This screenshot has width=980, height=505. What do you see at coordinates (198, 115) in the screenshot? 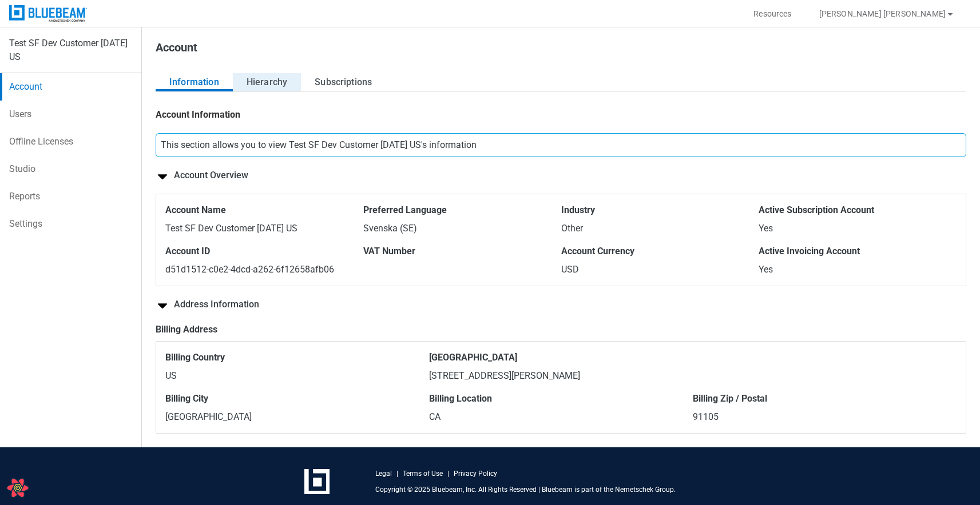
I see `h2: Account Information` at bounding box center [198, 115].